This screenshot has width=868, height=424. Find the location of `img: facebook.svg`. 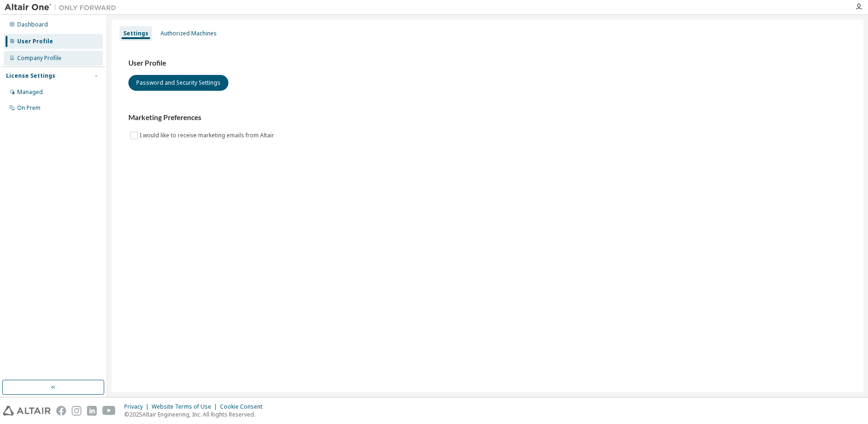

img: facebook.svg is located at coordinates (61, 411).